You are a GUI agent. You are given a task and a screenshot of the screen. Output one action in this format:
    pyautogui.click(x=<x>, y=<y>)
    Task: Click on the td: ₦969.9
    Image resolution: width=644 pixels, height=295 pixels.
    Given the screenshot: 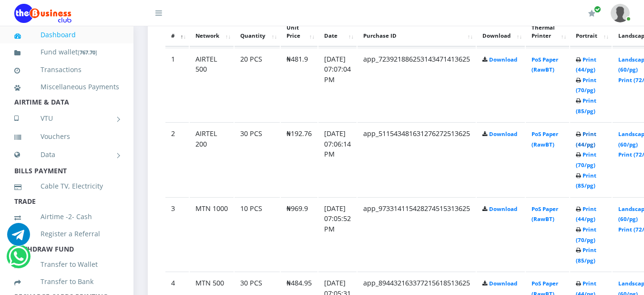 What is the action you would take?
    pyautogui.click(x=299, y=233)
    